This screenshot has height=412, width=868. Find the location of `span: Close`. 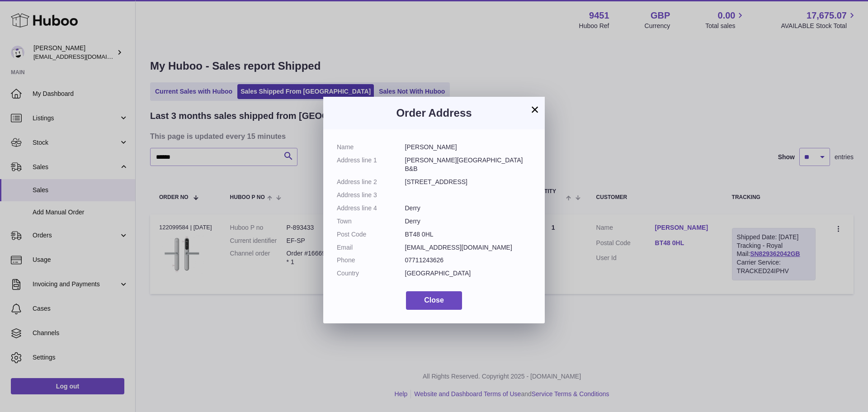

span: Close is located at coordinates (434, 300).